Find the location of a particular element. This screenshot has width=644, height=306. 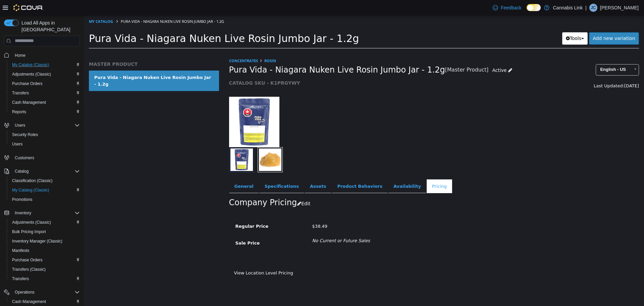

span: Active is located at coordinates (415, 55).